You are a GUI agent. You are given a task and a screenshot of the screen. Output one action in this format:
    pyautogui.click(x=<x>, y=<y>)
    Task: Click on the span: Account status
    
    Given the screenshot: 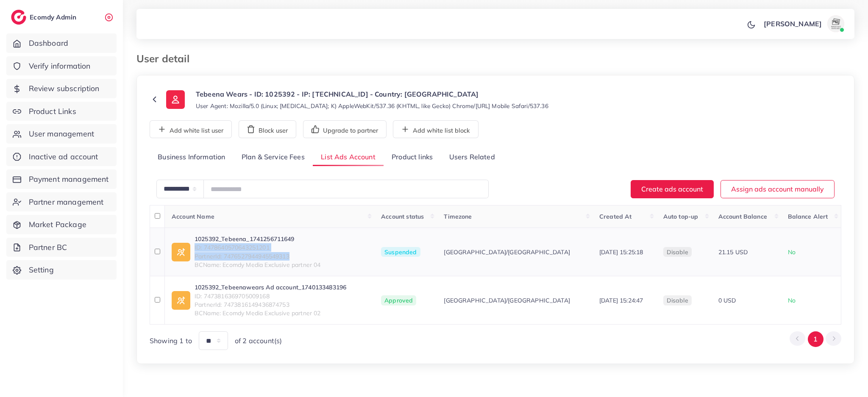 What is the action you would take?
    pyautogui.click(x=402, y=216)
    